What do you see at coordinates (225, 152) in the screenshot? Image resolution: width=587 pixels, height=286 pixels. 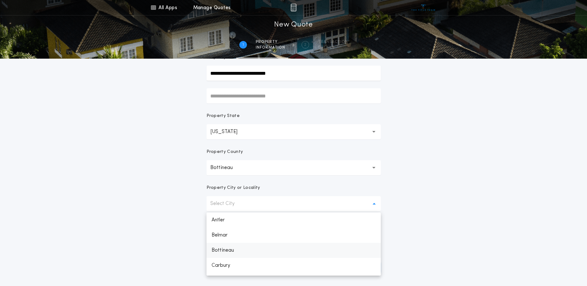 I see `p: Property County` at bounding box center [225, 152].